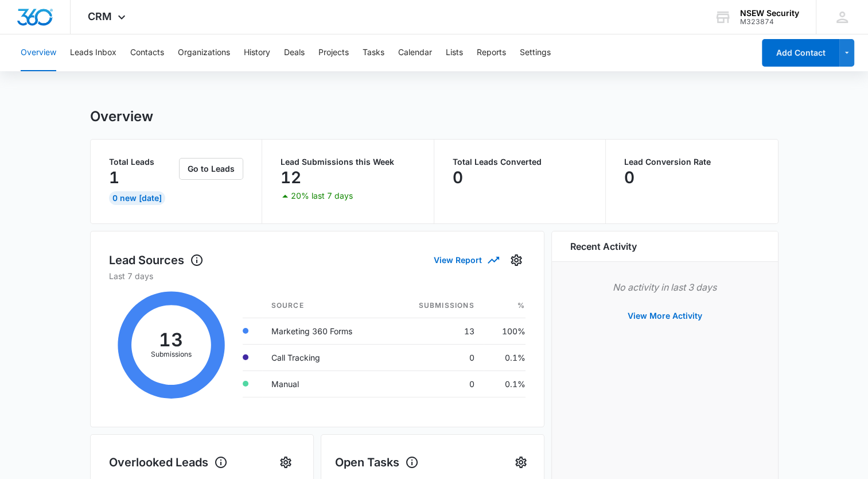 Image resolution: width=868 pixels, height=479 pixels. Describe the element at coordinates (520, 162) in the screenshot. I see `p: Total Leads Converted` at that location.